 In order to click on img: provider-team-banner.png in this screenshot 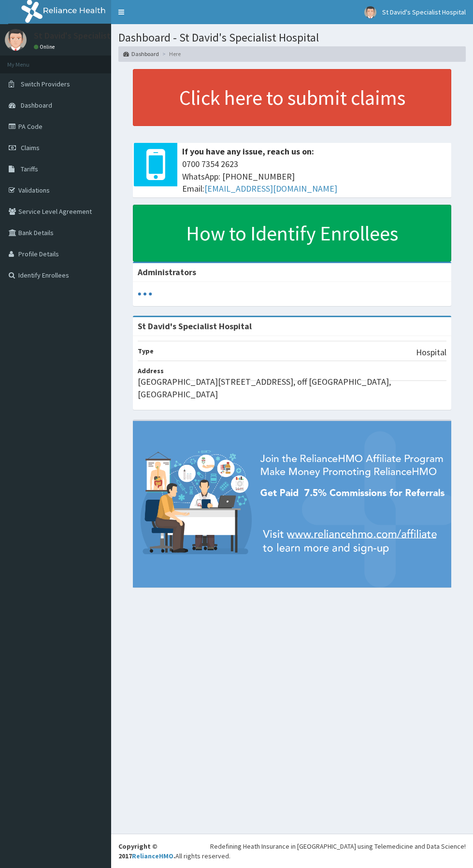, I will do `click(291, 504)`.